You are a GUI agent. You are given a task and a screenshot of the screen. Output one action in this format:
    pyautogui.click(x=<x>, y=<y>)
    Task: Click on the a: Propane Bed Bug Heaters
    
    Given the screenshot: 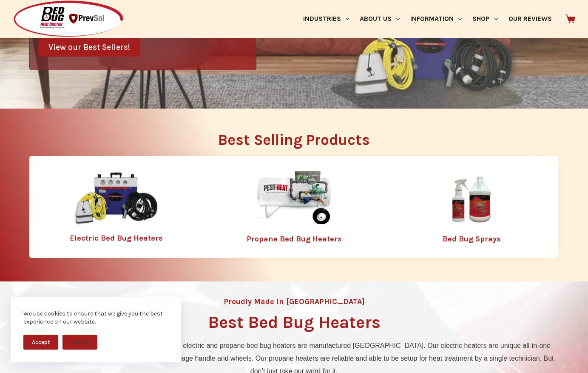 What is the action you would take?
    pyautogui.click(x=294, y=239)
    